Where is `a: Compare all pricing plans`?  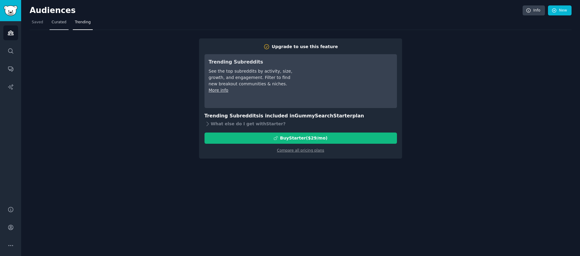 a: Compare all pricing plans is located at coordinates (301, 150).